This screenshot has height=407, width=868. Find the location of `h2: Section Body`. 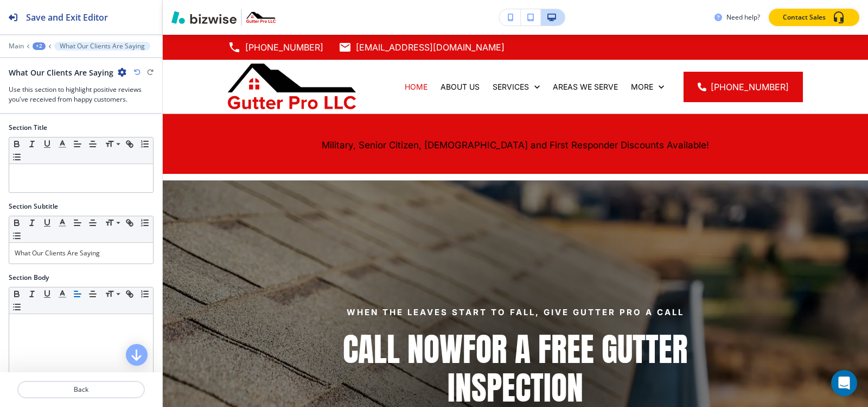

h2: Section Body is located at coordinates (29, 278).